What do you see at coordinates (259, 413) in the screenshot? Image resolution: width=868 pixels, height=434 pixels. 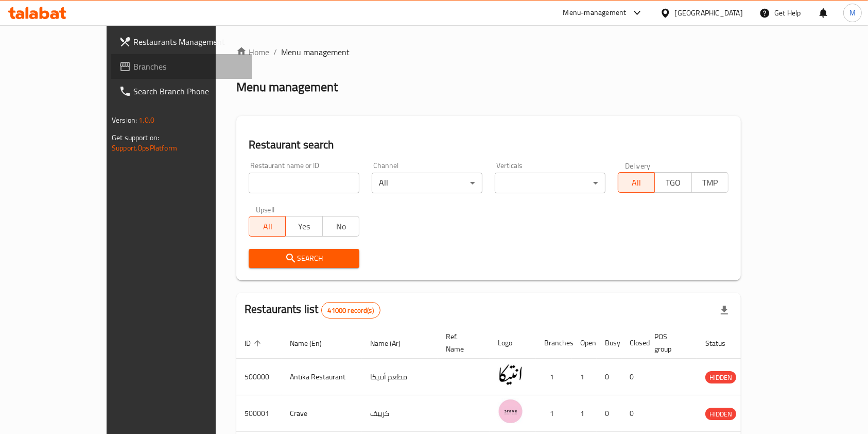 I see `td: 500001` at bounding box center [259, 413].